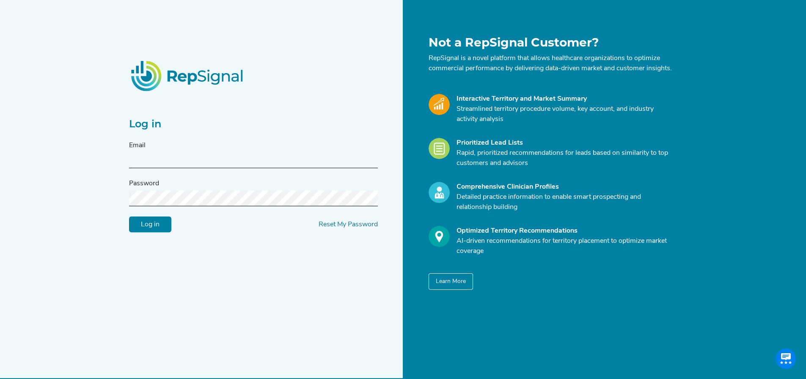  What do you see at coordinates (564, 231) in the screenshot?
I see `div: Optimized Territory Recommendations` at bounding box center [564, 231].